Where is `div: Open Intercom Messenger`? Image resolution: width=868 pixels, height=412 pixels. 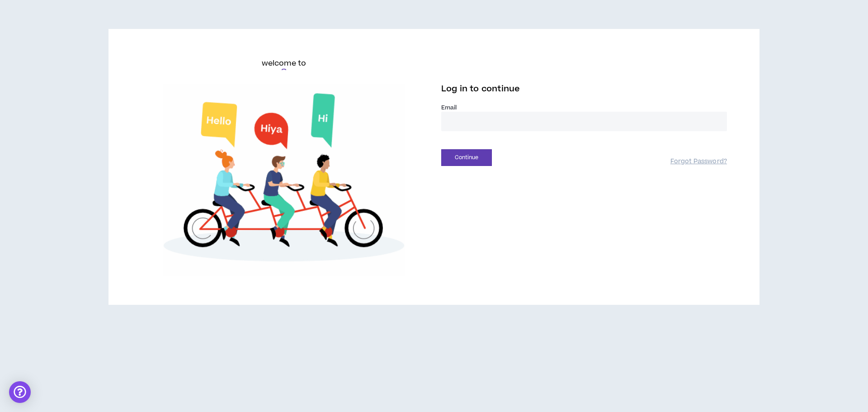 div: Open Intercom Messenger is located at coordinates (20, 392).